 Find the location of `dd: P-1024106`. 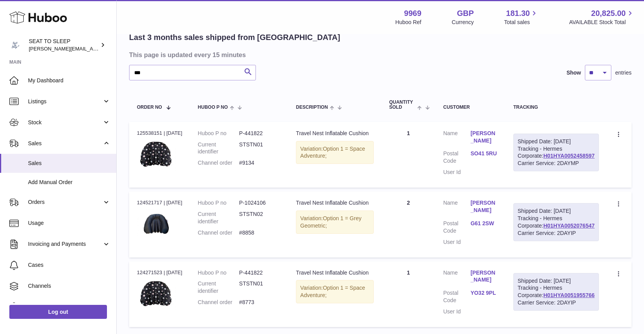

dd: P-1024106 is located at coordinates (260, 203).